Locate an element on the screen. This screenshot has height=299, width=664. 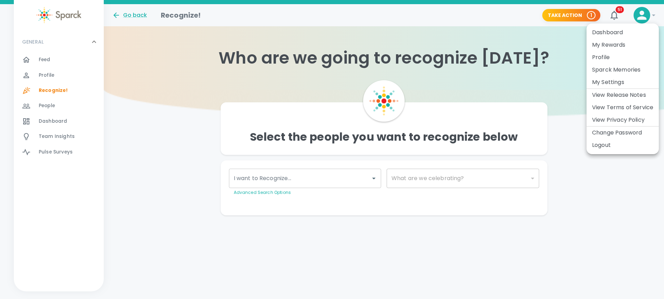
li: Change Password is located at coordinates (623, 133).